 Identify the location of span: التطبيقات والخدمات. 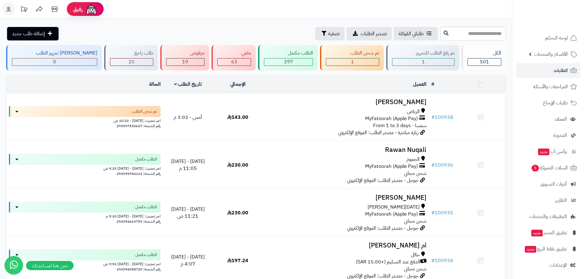
(548, 217).